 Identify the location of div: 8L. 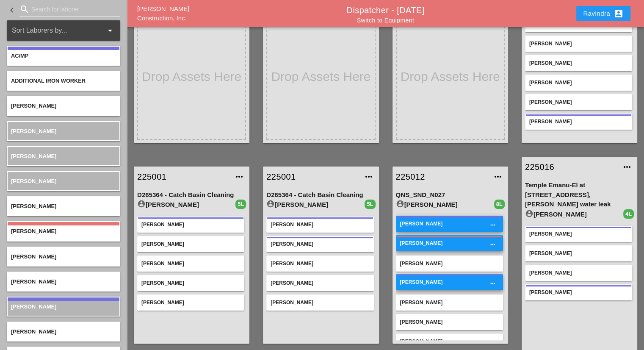
(499, 204).